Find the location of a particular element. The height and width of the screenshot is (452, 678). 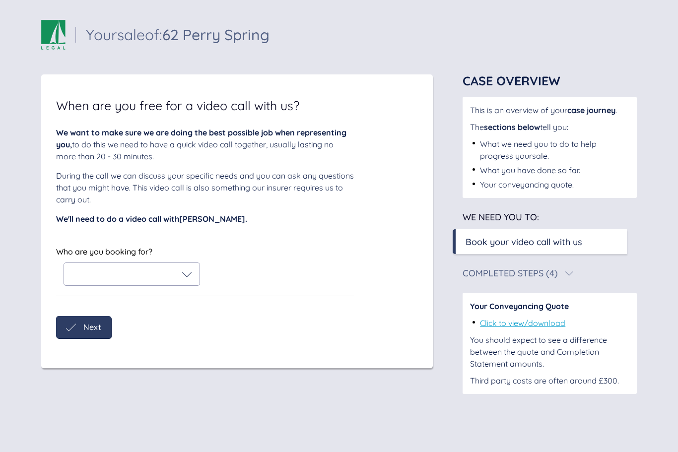

span: sections below is located at coordinates (512, 127).